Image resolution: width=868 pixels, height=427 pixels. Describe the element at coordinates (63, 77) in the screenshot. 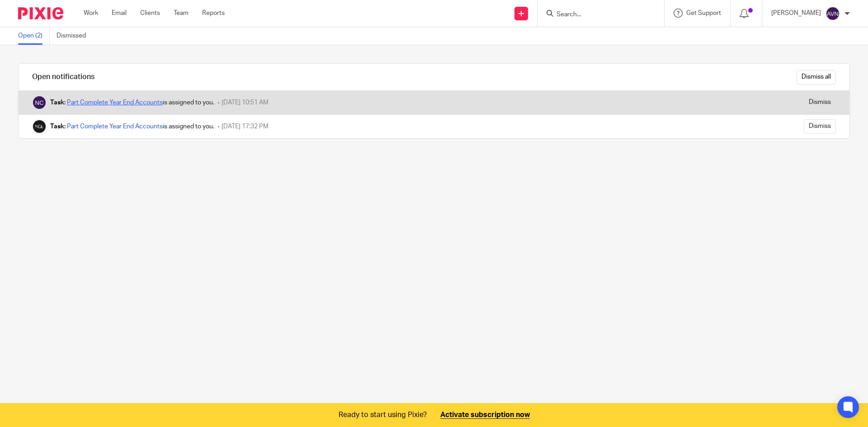

I see `h1: Open notifications` at that location.